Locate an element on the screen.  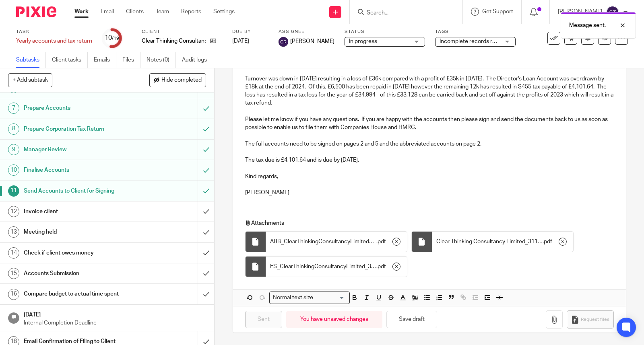
button: Hide completed is located at coordinates (177, 80).